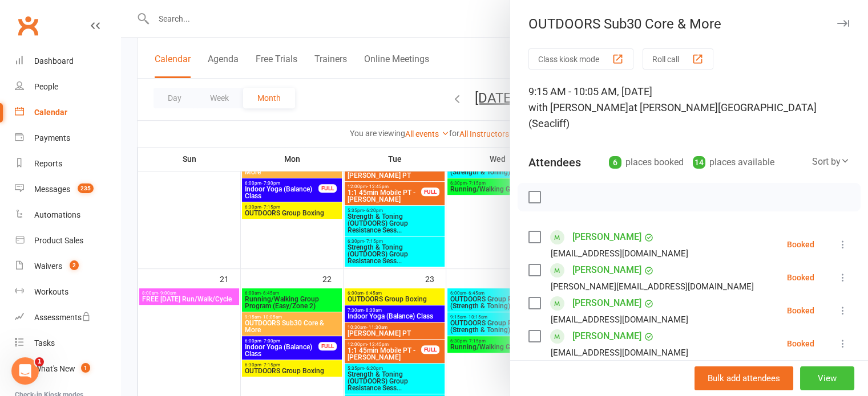  Describe the element at coordinates (50, 112) in the screenshot. I see `div: Calendar` at that location.